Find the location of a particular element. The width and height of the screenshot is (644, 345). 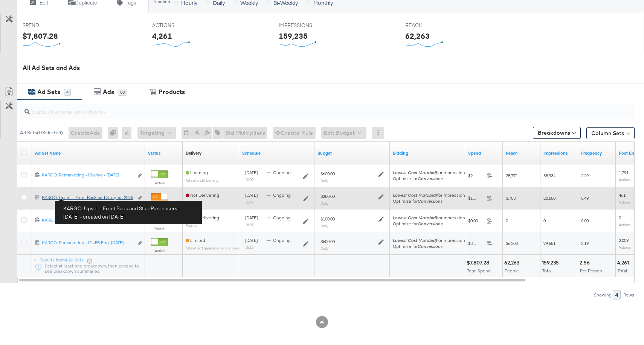

div: 0 is located at coordinates (115, 133).